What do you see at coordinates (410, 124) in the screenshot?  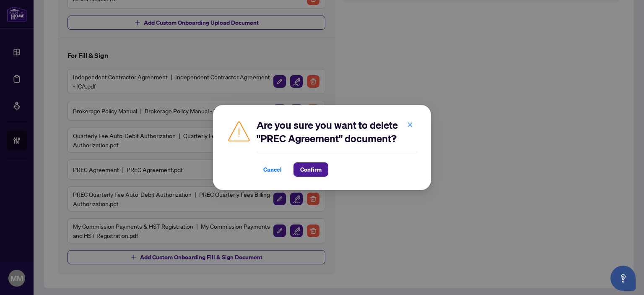 I see `span: close` at bounding box center [410, 124].